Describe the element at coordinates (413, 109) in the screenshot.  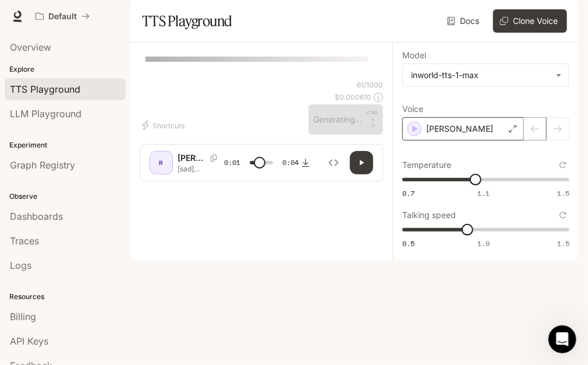
I see `p: Voice` at that location.